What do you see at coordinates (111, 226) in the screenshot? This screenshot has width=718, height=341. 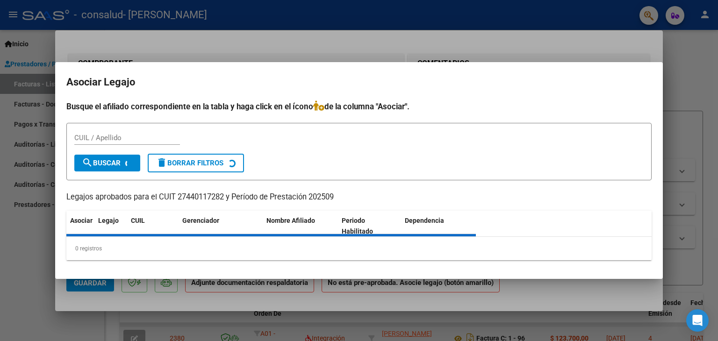 I see `datatable-header-cell: Legajo` at bounding box center [111, 226].